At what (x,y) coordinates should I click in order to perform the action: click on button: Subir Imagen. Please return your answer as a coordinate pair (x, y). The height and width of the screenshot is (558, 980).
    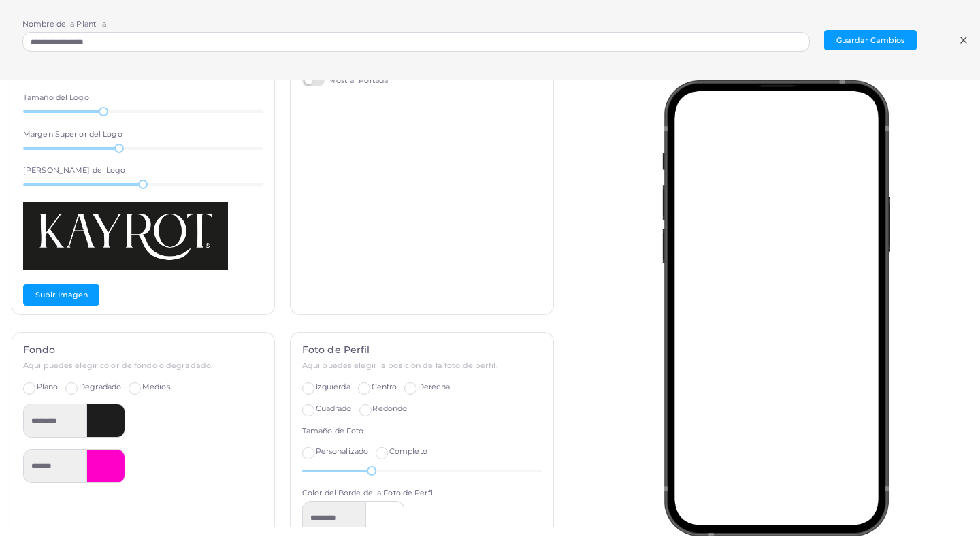
    Looking at the image, I should click on (61, 294).